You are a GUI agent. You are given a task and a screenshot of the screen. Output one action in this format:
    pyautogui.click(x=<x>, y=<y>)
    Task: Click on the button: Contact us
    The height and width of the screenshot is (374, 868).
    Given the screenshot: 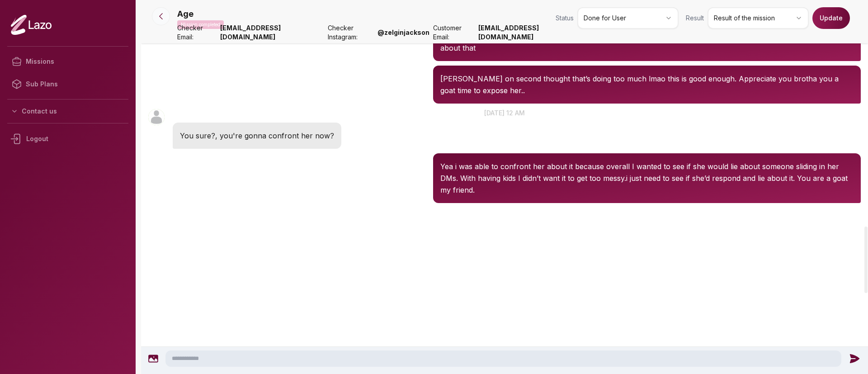 What is the action you would take?
    pyautogui.click(x=68, y=111)
    